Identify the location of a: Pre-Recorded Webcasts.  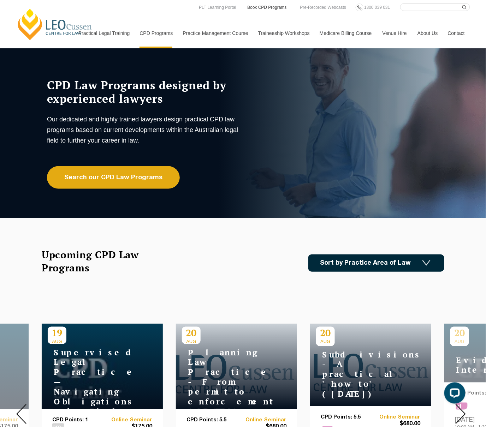
(323, 7).